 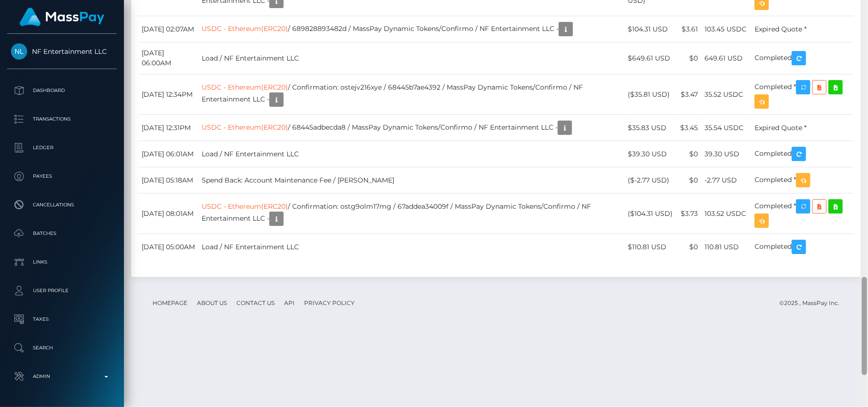 I want to click on td: ($35.81 USD), so click(x=650, y=95).